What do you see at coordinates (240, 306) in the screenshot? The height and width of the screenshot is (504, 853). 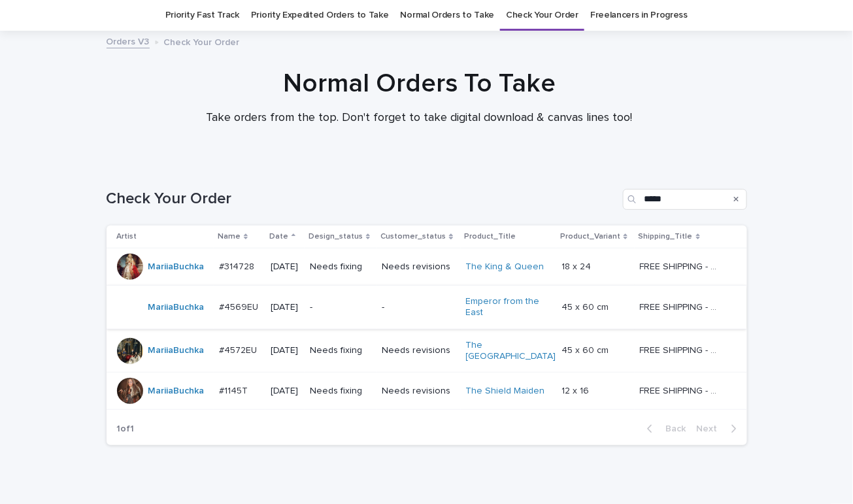 I see `p: #4569EU` at bounding box center [240, 306].